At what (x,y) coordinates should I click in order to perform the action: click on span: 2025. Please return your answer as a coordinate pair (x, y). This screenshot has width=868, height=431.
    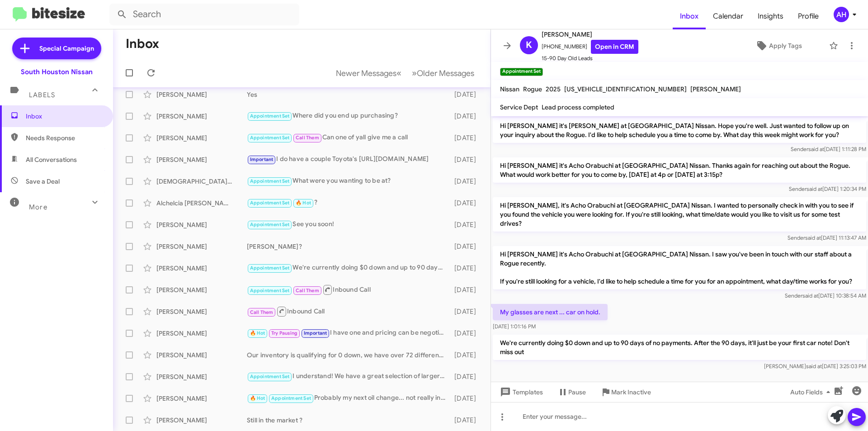
    Looking at the image, I should click on (553, 89).